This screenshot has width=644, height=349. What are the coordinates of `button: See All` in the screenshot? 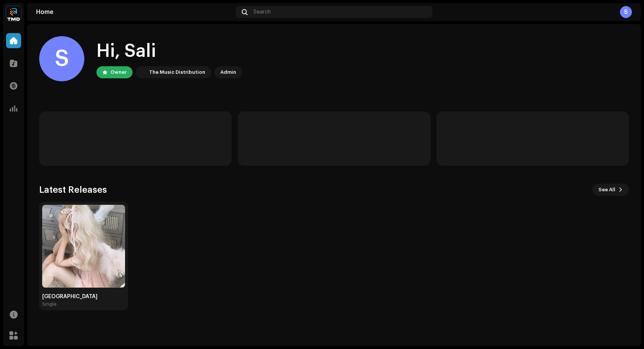 It's located at (611, 190).